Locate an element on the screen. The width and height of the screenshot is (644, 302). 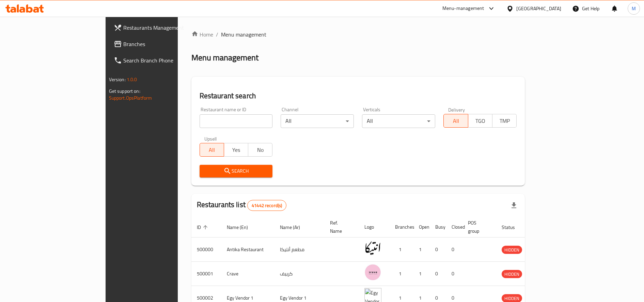
button: TMP is located at coordinates (505, 120).